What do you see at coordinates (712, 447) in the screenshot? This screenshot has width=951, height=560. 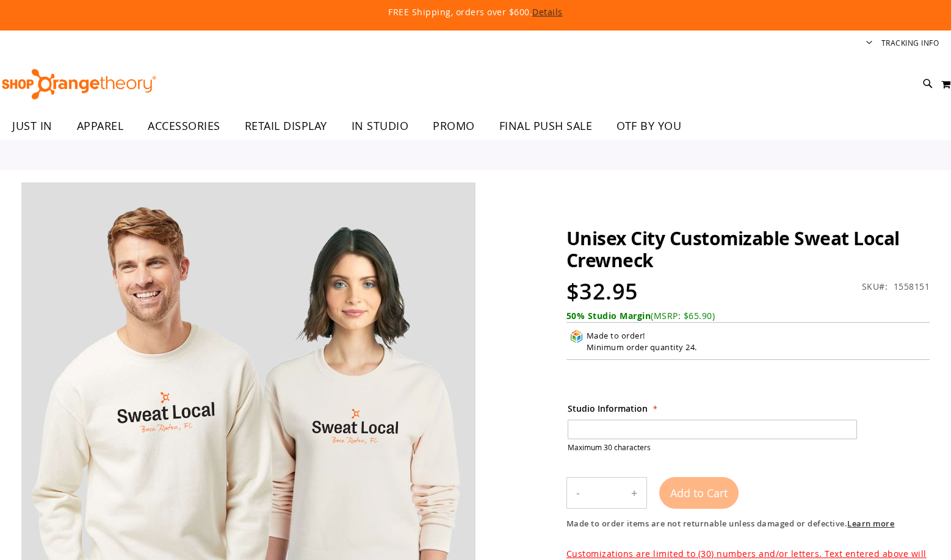 I see `p: Maximum 30 characters` at bounding box center [712, 447].